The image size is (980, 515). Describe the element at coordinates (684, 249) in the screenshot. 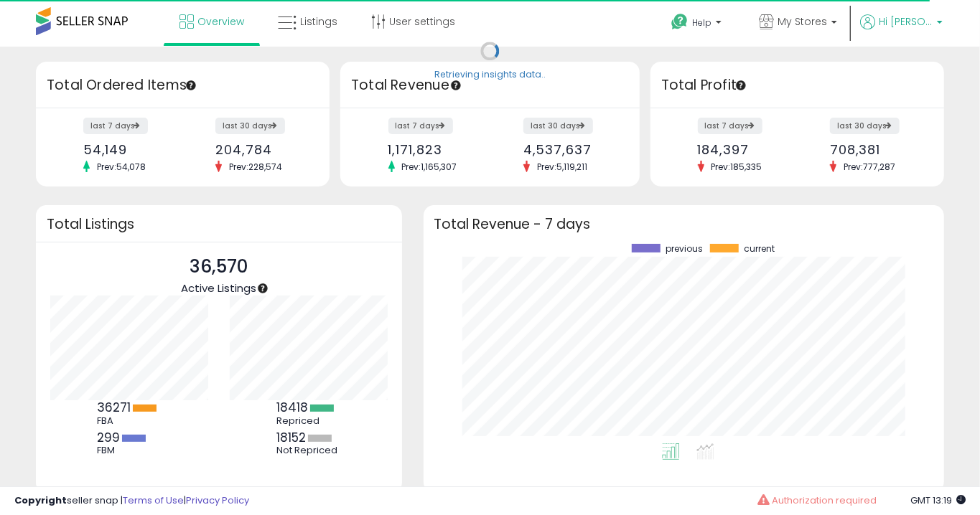

I see `span: previous` at that location.